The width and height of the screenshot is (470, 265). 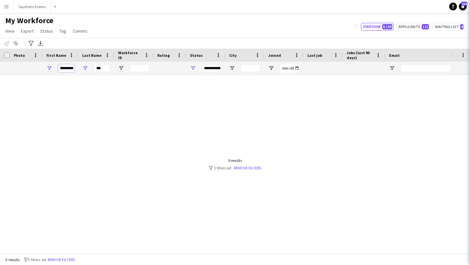 I want to click on span: Comms, so click(x=80, y=31).